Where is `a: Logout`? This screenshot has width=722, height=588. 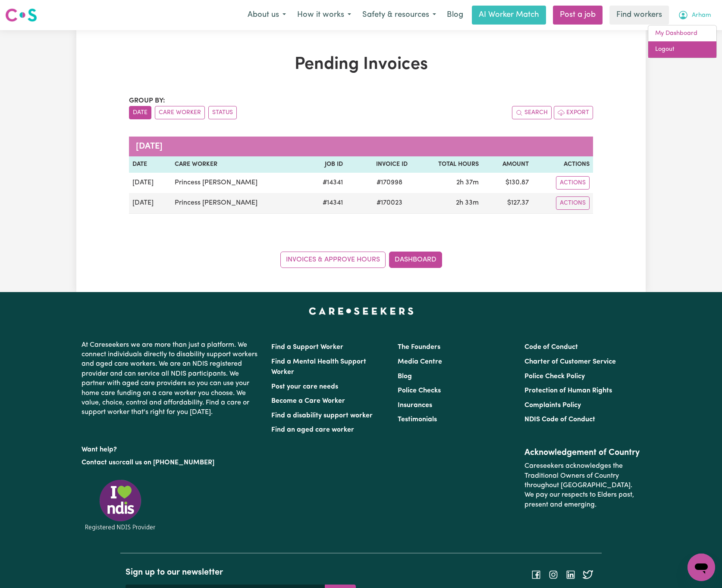 a: Logout is located at coordinates (682, 50).